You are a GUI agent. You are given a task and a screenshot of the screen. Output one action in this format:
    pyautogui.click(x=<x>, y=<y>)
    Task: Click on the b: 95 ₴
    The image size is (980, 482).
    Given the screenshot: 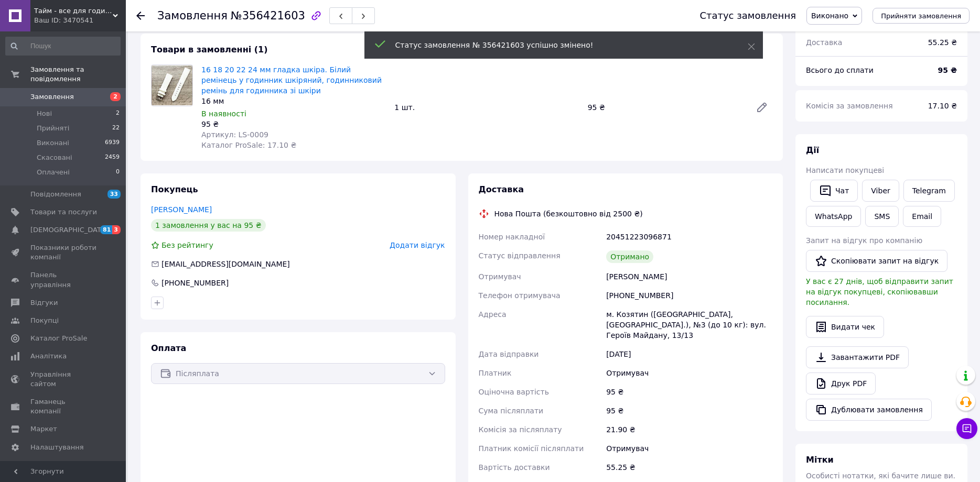 What is the action you would take?
    pyautogui.click(x=948, y=70)
    